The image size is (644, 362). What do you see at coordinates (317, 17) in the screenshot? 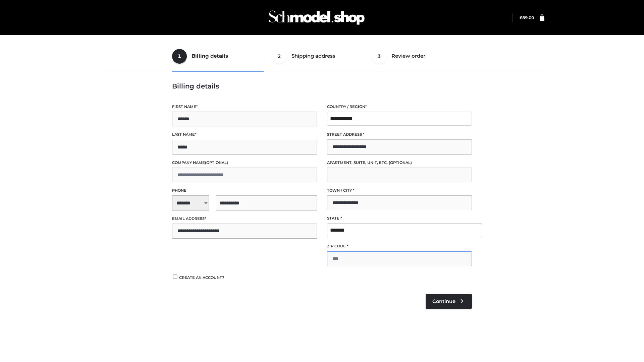
I see `a: Schmodel Admin 964` at bounding box center [317, 17].